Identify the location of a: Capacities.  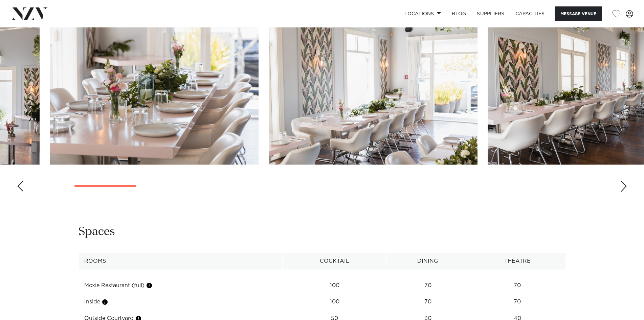
(530, 14).